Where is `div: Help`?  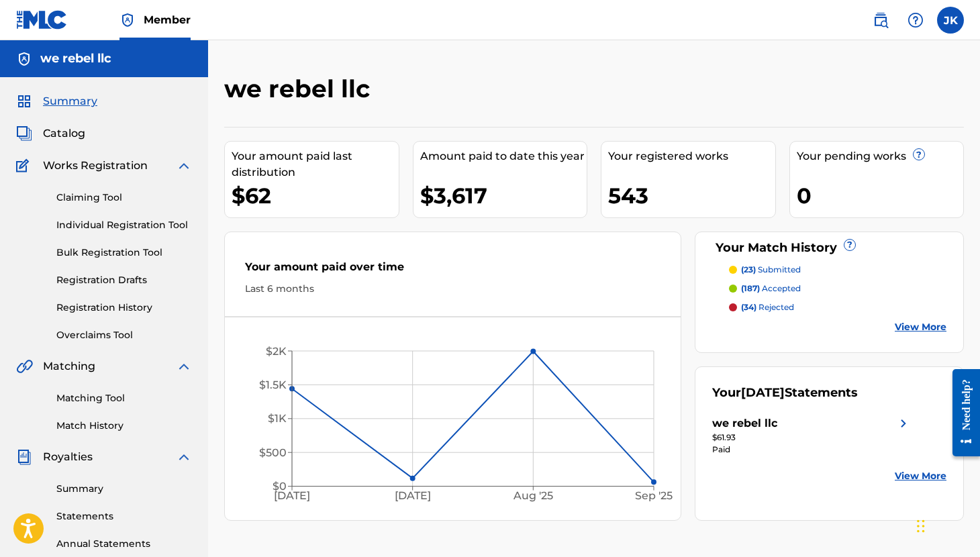
div: Help is located at coordinates (916, 20).